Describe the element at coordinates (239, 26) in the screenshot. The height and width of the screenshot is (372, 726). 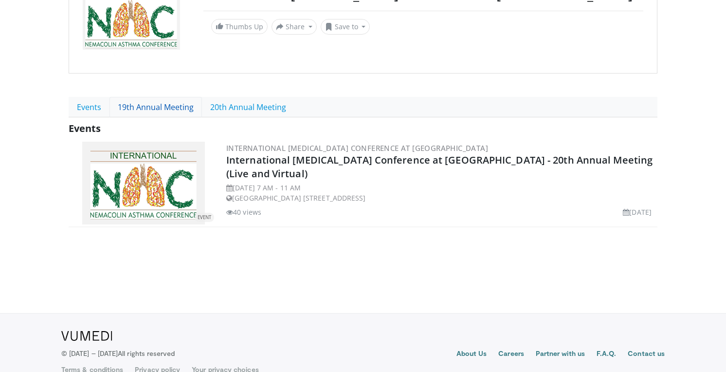
I see `a: Thumbs Up` at that location.